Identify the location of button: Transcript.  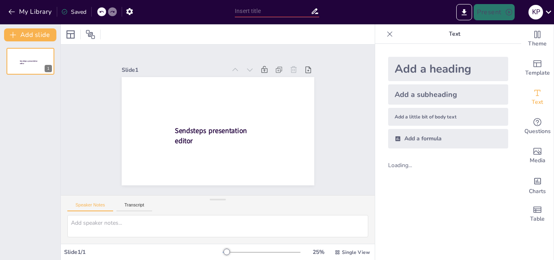
(134, 207).